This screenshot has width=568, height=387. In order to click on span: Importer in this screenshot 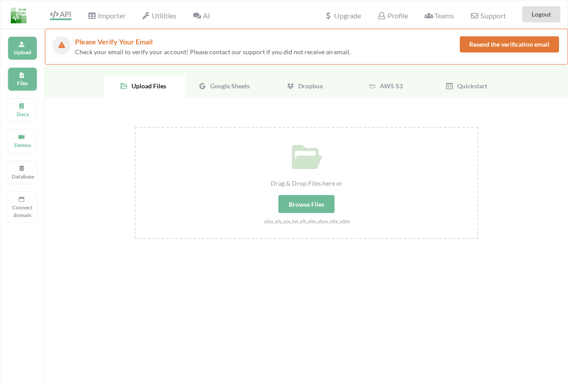, I will do `click(106, 15)`.